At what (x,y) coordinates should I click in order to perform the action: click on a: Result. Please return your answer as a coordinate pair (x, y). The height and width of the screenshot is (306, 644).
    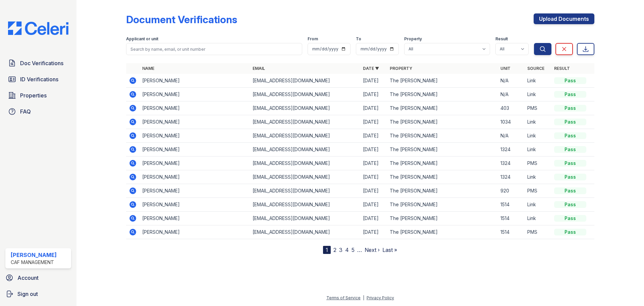
    Looking at the image, I should click on (562, 68).